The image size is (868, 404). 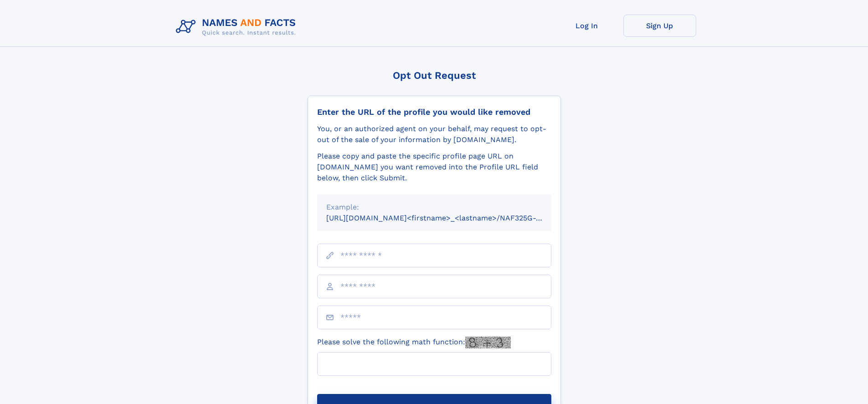 I want to click on label: Please solve the following math function:, so click(x=413, y=342).